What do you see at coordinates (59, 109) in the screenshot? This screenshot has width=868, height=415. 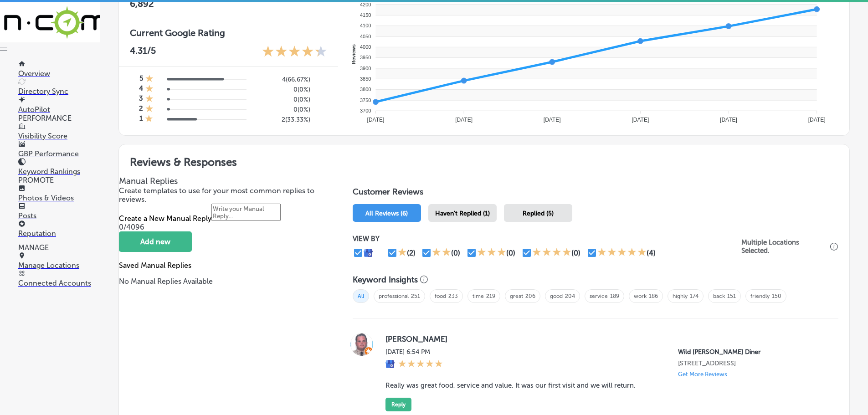 I see `p: AutoPilot` at bounding box center [59, 109].